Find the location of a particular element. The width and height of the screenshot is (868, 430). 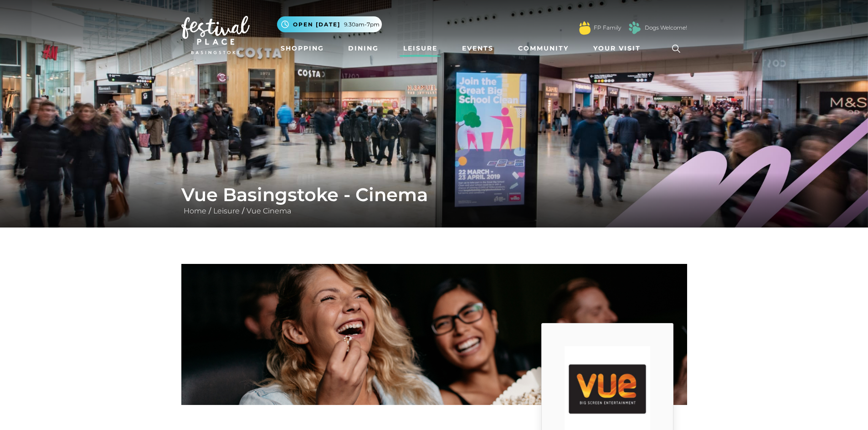

a: Events is located at coordinates (477, 49).